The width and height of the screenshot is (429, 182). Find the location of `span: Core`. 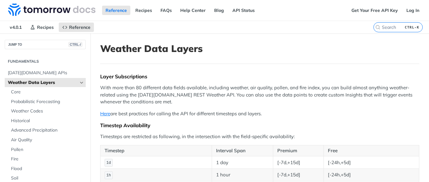

span: Core is located at coordinates (47, 92).